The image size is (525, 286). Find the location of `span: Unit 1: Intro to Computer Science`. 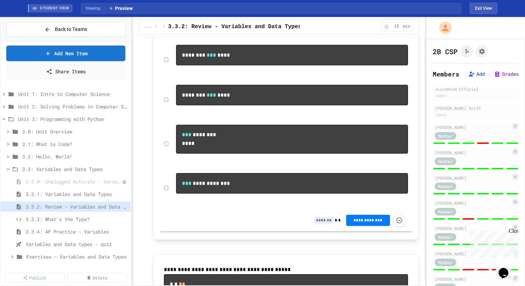

span: Unit 1: Intro to Computer Science is located at coordinates (73, 94).